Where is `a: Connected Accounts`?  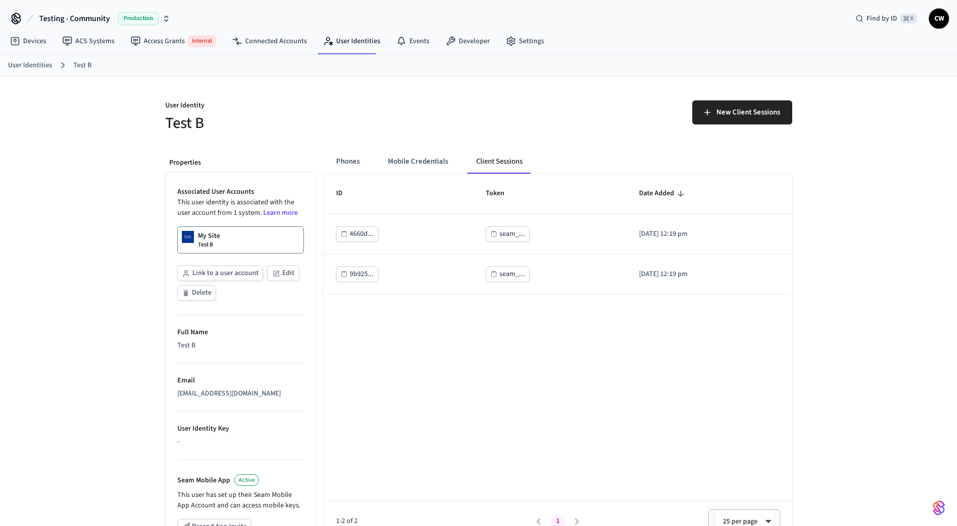
a: Connected Accounts is located at coordinates (269, 41).